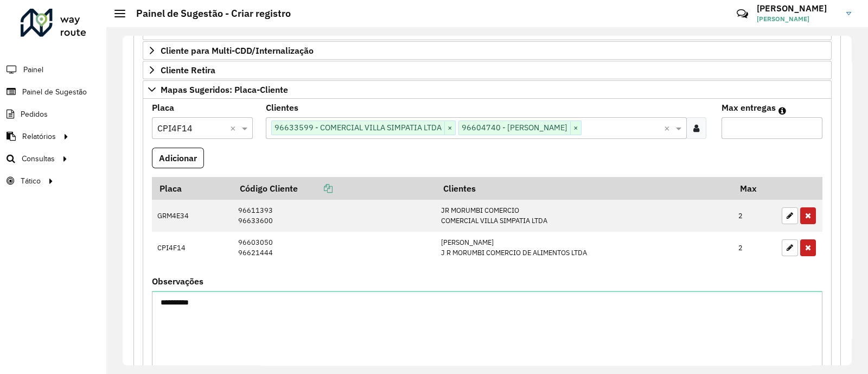 The width and height of the screenshot is (868, 374). What do you see at coordinates (315, 189) in the screenshot?
I see `a: Copiar` at bounding box center [315, 189].